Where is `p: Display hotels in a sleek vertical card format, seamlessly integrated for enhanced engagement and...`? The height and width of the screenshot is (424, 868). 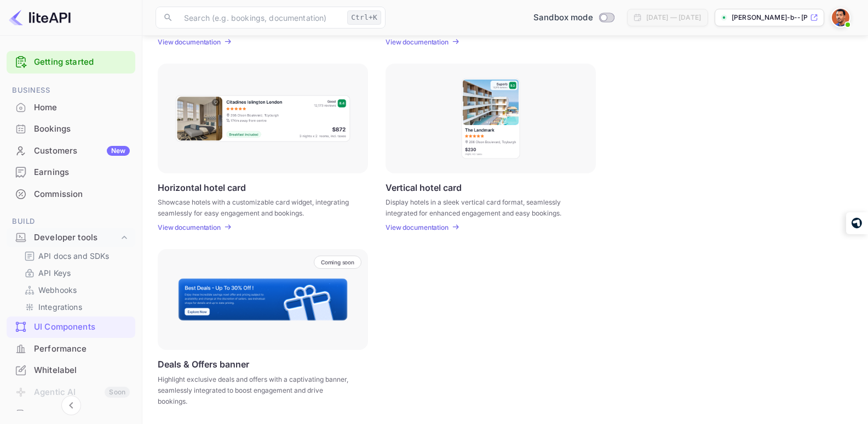 p: Display hotels in a sleek vertical card format, seamlessly integrated for enhanced engagement and... is located at coordinates (484, 207).